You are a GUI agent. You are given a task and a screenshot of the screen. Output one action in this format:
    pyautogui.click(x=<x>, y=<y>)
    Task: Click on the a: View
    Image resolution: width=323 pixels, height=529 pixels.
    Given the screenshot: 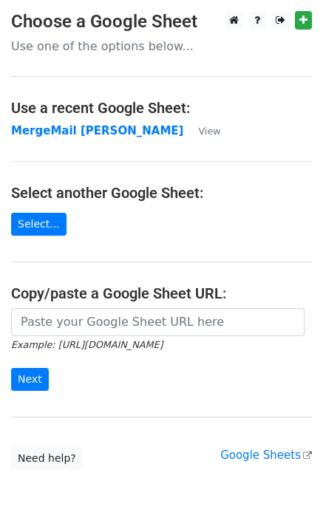 What is the action you would take?
    pyautogui.click(x=202, y=131)
    